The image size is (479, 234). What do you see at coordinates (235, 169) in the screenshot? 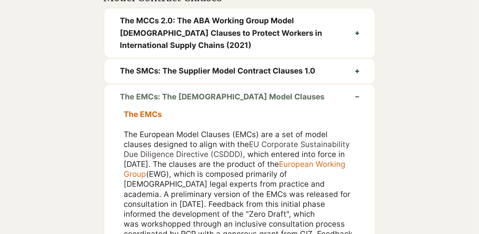
I see `a: European Working Group` at bounding box center [235, 169].